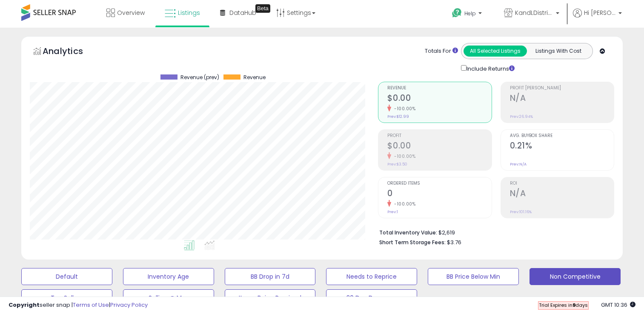  Describe the element at coordinates (78, 305) in the screenshot. I see `div: seller snap | |` at that location.